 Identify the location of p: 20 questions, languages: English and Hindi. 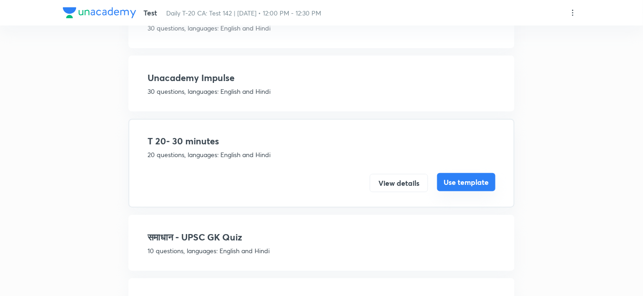
(322, 154).